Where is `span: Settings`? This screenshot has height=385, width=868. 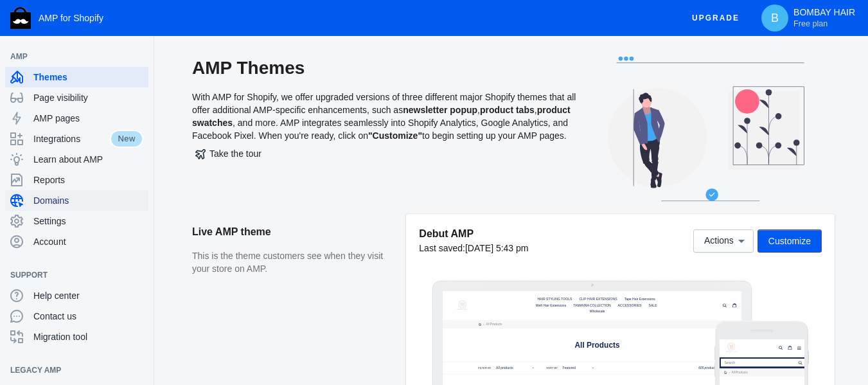 span: Settings is located at coordinates (88, 222).